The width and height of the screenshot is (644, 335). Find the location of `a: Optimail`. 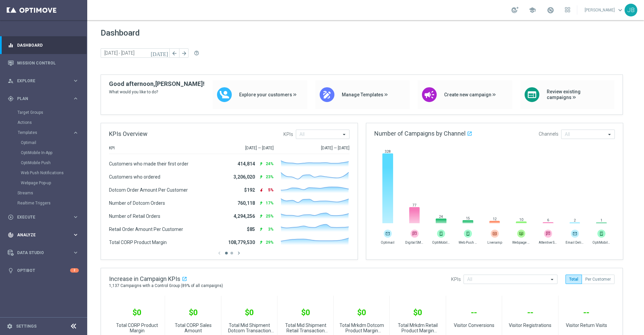

a: Optimail is located at coordinates (46, 142).